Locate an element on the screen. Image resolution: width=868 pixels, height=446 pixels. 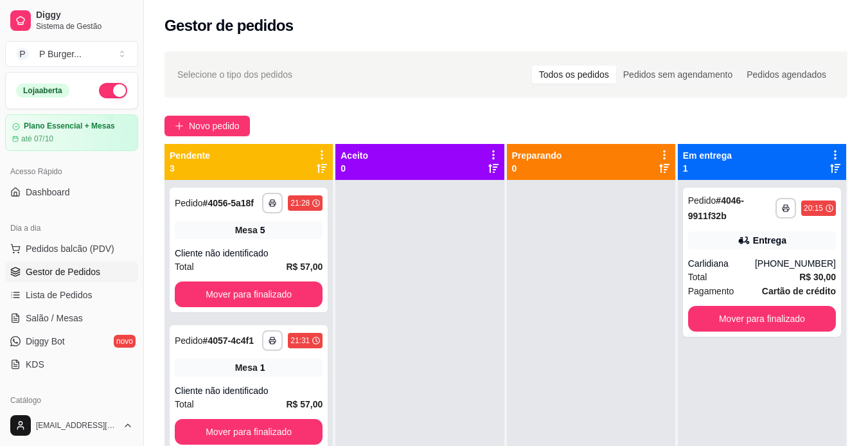
strong: # 4056-5a18f is located at coordinates (228, 203).